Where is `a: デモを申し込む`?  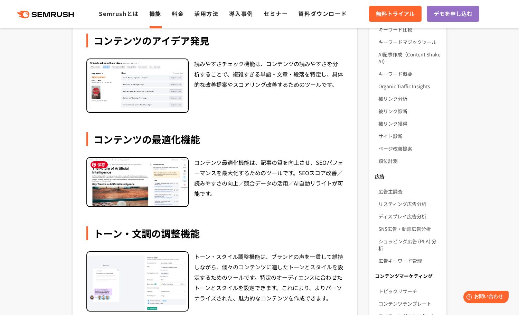
a: デモを申し込む is located at coordinates (453, 14).